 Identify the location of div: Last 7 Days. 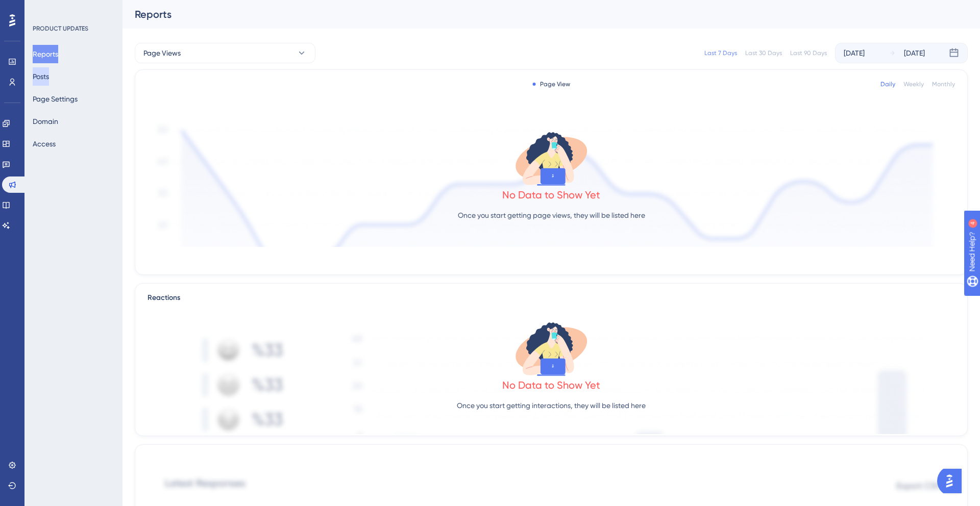
(720, 53).